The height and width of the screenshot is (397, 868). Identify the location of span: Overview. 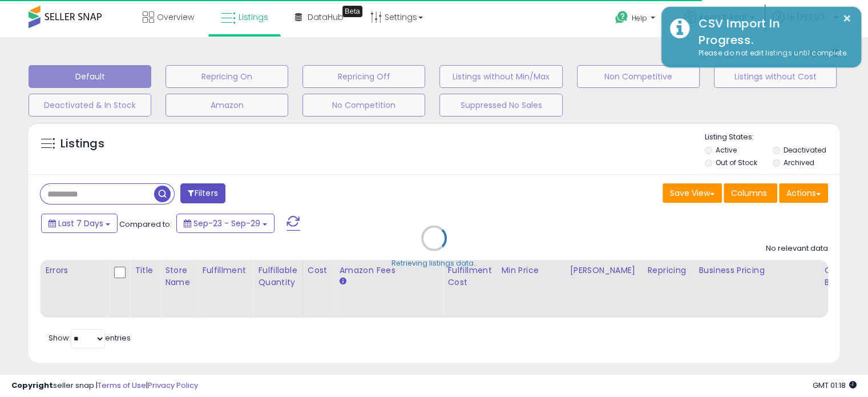
(175, 17).